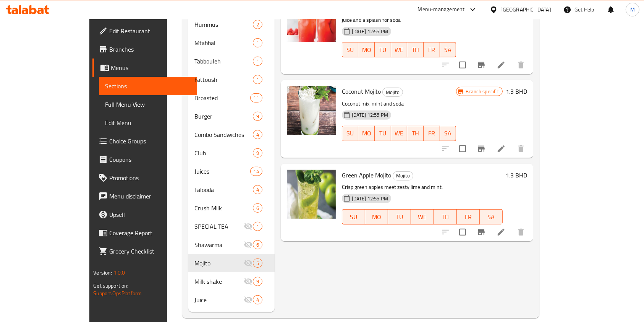 Image resolution: width=644 pixels, height=322 pixels. Describe the element at coordinates (350, 133) in the screenshot. I see `button: SU` at that location.